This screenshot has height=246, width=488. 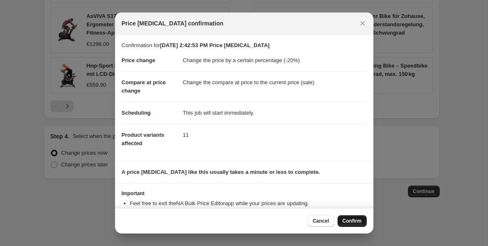 I want to click on span: Scheduling, so click(x=136, y=112).